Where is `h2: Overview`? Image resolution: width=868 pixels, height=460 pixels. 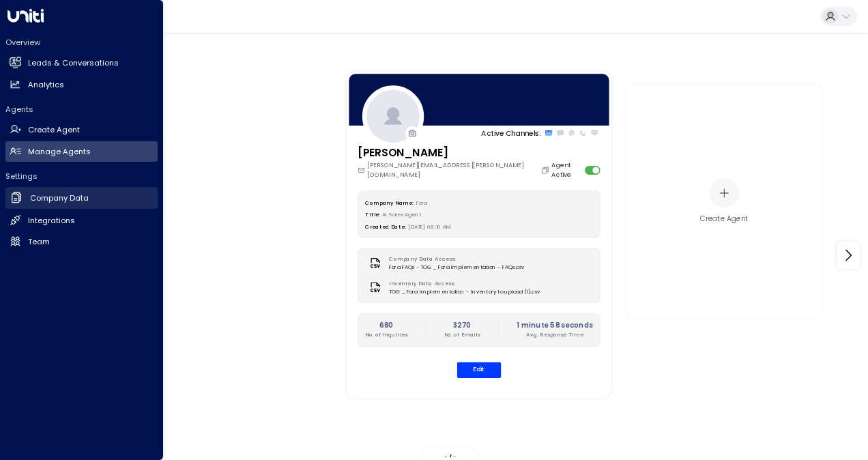 h2: Overview is located at coordinates (81, 42).